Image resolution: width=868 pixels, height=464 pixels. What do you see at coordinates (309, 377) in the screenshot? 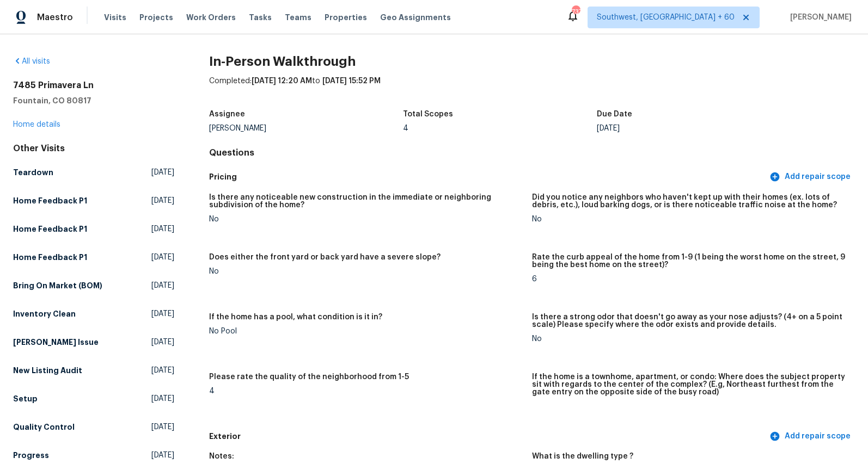
I see `h5: Please rate the quality of the neighborhood from 1-5` at bounding box center [309, 377].